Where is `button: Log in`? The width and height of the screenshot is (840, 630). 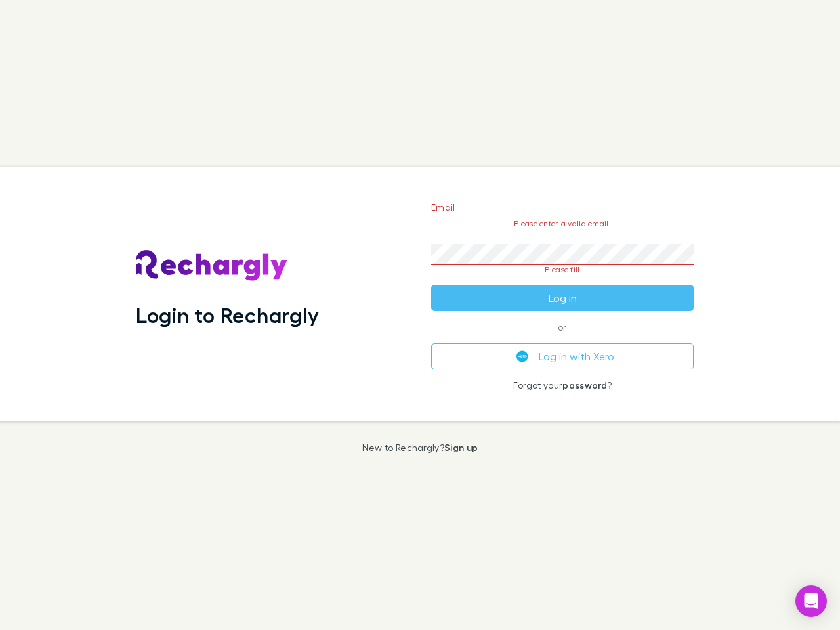 button: Log in is located at coordinates (563, 298).